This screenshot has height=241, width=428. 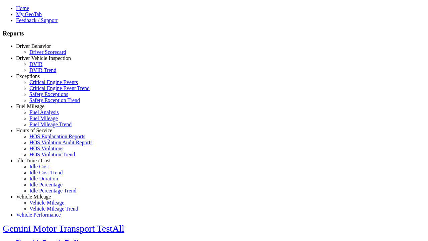 I want to click on a: Driver Behavior, so click(x=33, y=46).